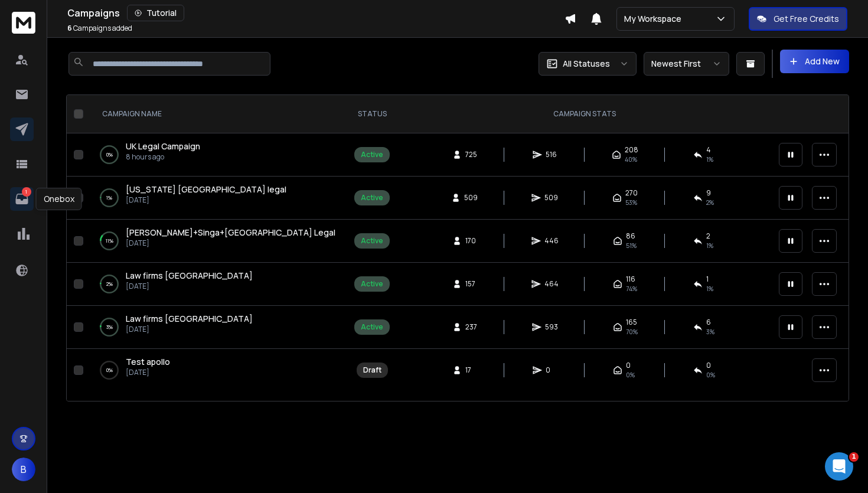  Describe the element at coordinates (710, 202) in the screenshot. I see `span: 2 %` at that location.